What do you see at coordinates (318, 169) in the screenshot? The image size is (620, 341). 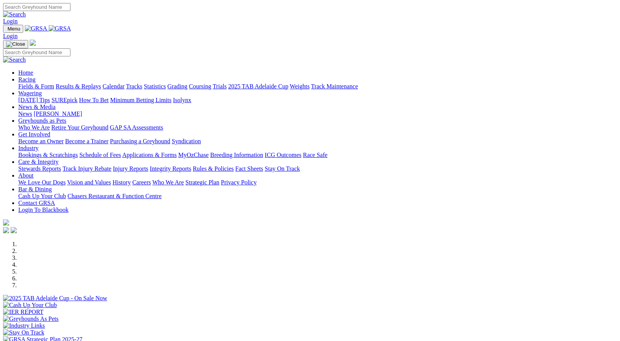 I see `div: Care & Integrity` at bounding box center [318, 169].